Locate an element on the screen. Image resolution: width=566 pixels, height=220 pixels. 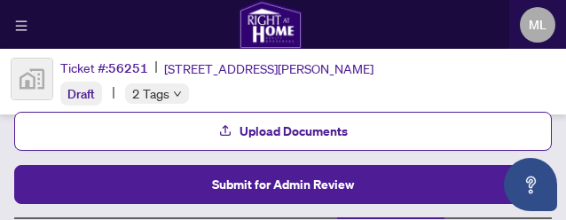
span: Upload Documents is located at coordinates (294, 131).